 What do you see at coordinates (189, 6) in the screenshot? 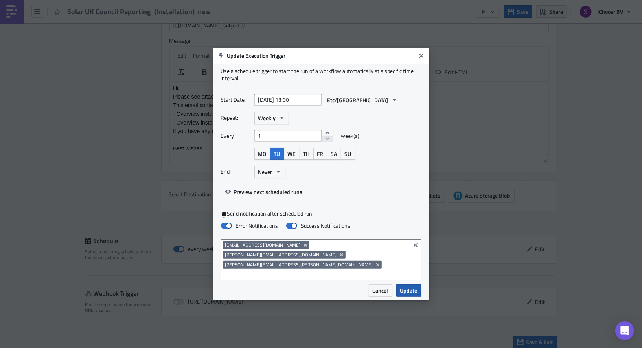
I see `p: Hi,` at bounding box center [189, 6].